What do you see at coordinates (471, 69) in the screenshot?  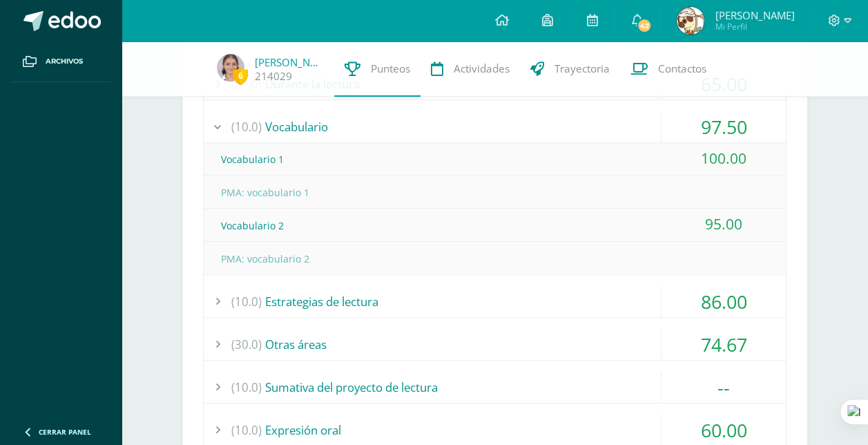 I see `a: Actividades` at bounding box center [471, 69].